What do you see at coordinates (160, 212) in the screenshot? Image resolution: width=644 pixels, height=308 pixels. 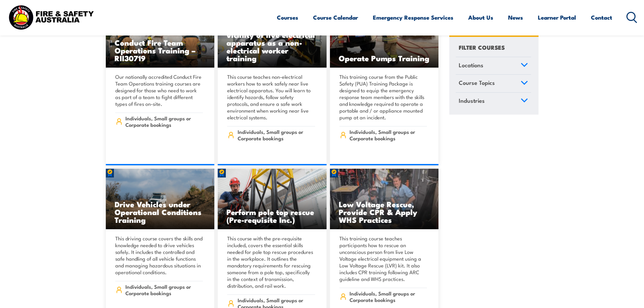 I see `h3: Drive Vehicles under Operational Conditions Training` at bounding box center [160, 212].